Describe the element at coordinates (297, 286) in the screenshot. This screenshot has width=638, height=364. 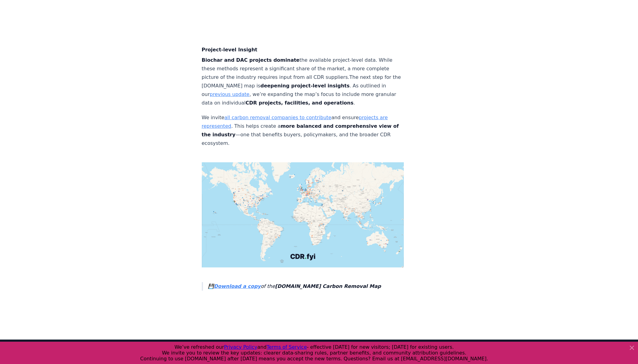
I see `em: of the` at that location.